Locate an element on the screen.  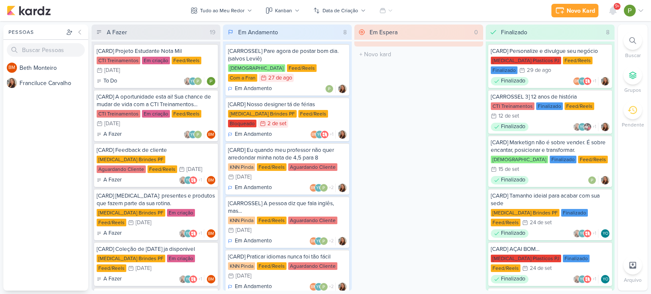
p: Grupos is located at coordinates (633, 90).